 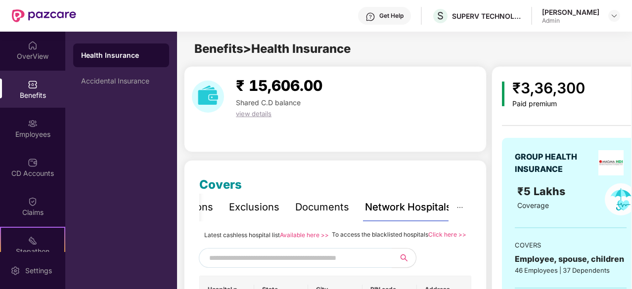 I want to click on img: svg+xml;base64,PHN2ZyB4bWxucz0iaHR0cDovL3d3dy53My5vcmcvMjAwMC9zdmciIHdpZHRoPSIyMSIgaGVpZ2h0PSIyMC..., so click(x=33, y=241).